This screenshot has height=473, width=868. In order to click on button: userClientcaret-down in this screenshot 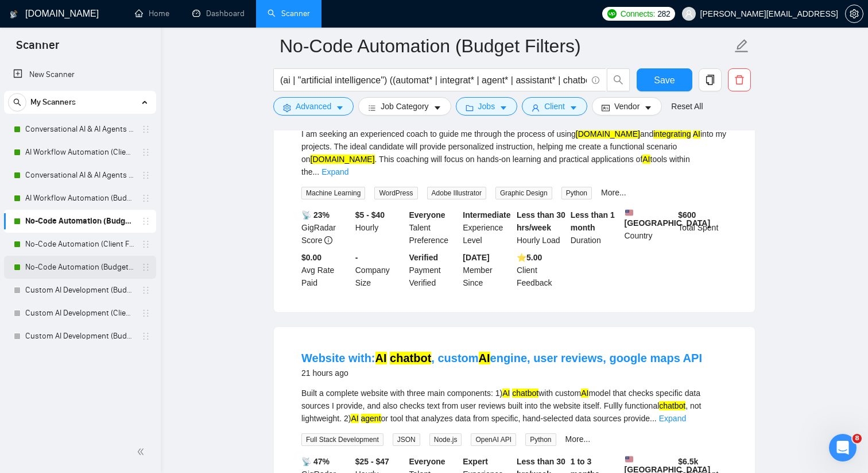, I will do `click(555, 106)`.